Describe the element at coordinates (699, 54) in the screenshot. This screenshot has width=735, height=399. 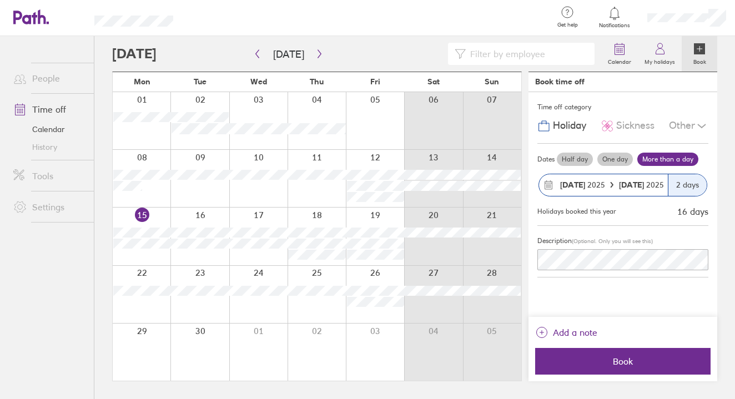
I see `a: Book` at that location.